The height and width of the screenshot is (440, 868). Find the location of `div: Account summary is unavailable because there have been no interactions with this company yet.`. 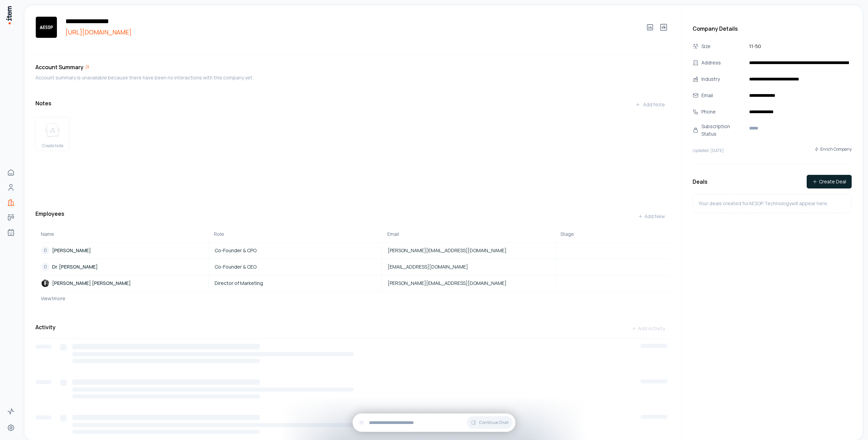

div: Account summary is unavailable because there have been no interactions with this company yet. is located at coordinates (353, 77).